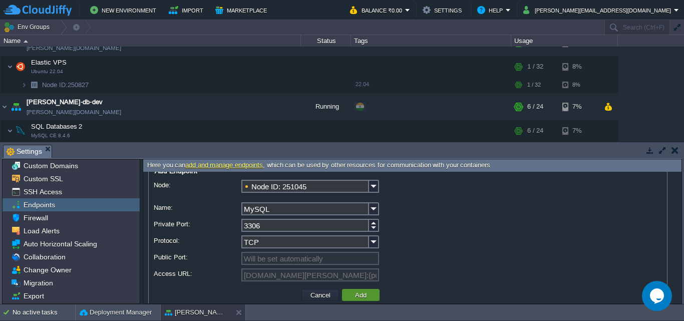 The height and width of the screenshot is (321, 684). I want to click on button: Env Groups, so click(28, 27).